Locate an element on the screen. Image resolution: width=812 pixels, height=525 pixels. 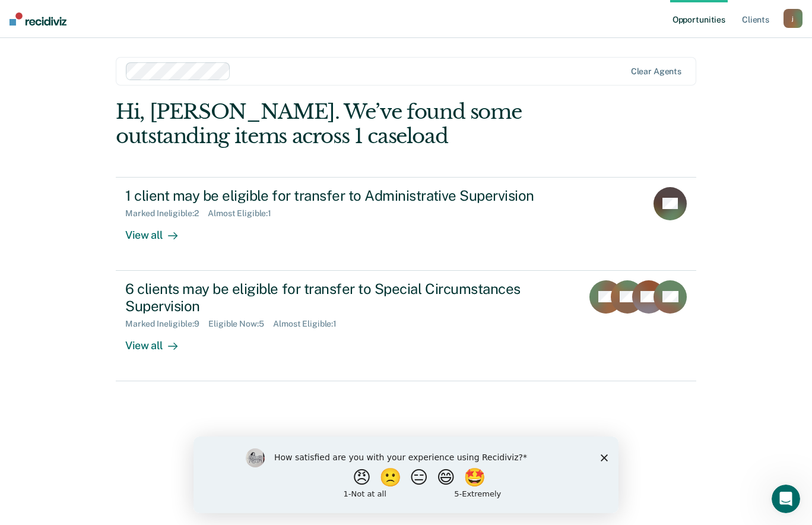
a: 6 clients may be eligible for transfer to Special Circumstances SupervisionMarked Ineligible:9Eli... is located at coordinates (406, 326).